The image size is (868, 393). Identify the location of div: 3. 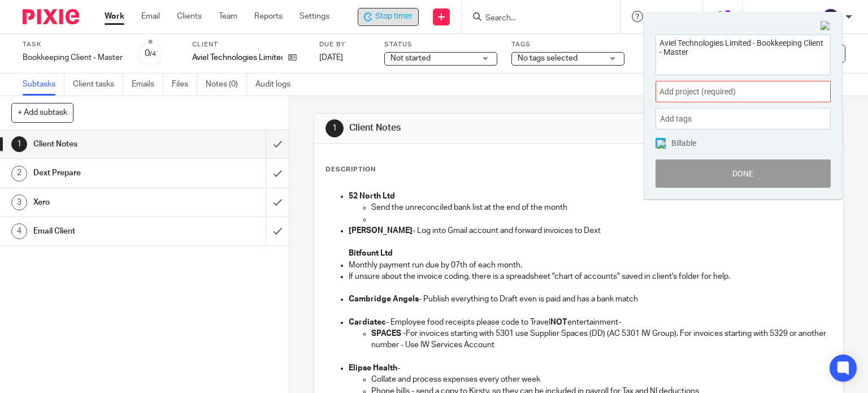
(19, 202).